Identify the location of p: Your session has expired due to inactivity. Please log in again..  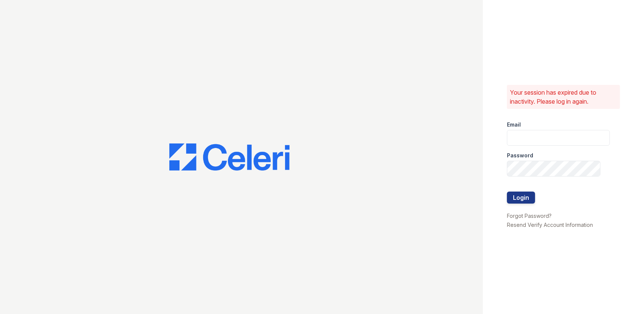
(563, 97).